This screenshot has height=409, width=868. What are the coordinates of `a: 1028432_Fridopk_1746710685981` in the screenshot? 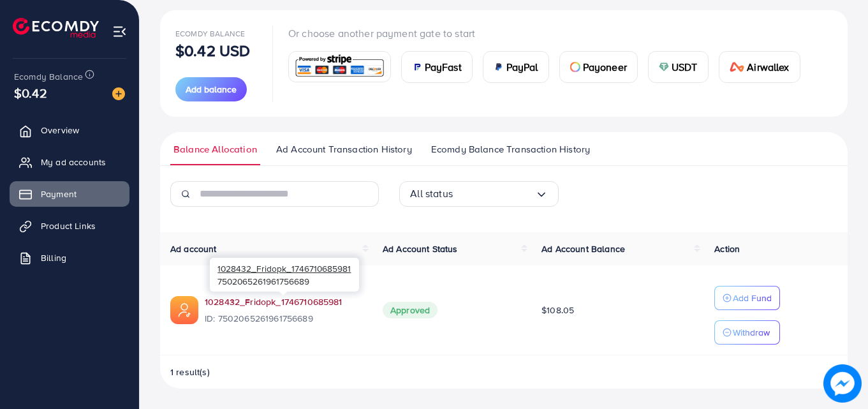 It's located at (283, 302).